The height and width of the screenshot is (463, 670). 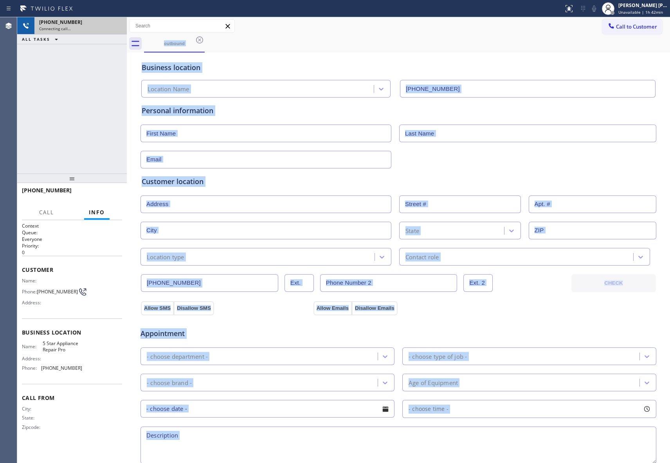 What do you see at coordinates (399, 67) in the screenshot?
I see `div: Business location` at bounding box center [399, 67].